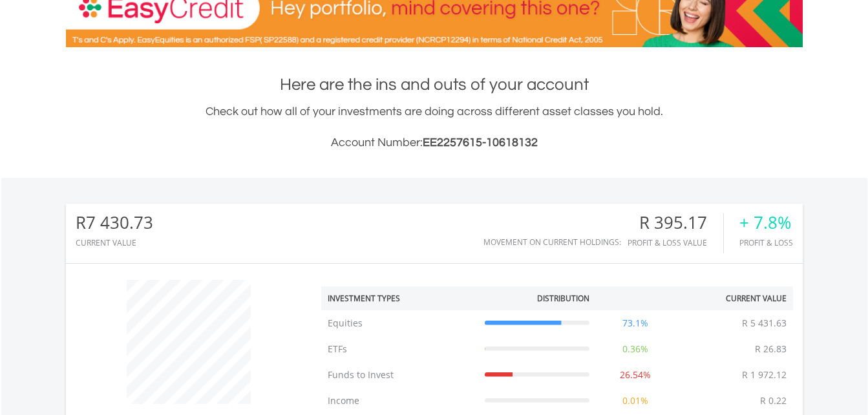 The image size is (868, 415). What do you see at coordinates (676, 223) in the screenshot?
I see `div: R 395.17` at bounding box center [676, 223].